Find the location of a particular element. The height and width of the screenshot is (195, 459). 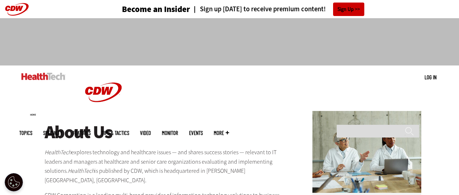

a: MonITor is located at coordinates (170, 133).